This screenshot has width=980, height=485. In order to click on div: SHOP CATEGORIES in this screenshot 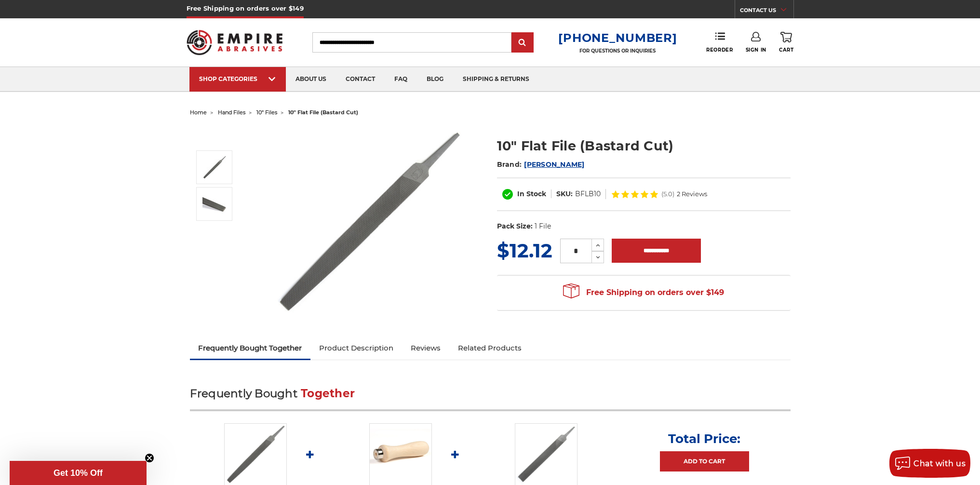, I will do `click(238, 78)`.